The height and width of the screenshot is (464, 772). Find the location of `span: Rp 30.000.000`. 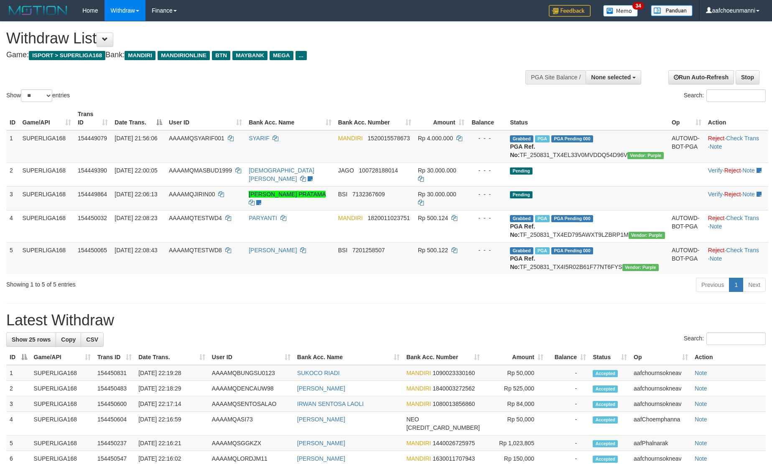

span: Rp 30.000.000 is located at coordinates (437, 170).